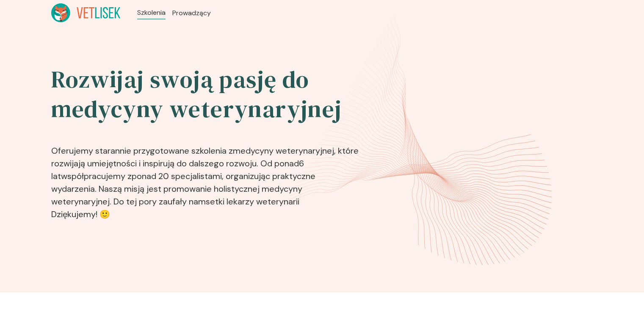  Describe the element at coordinates (206, 177) in the screenshot. I see `p: Oferujemy starannie przygotowane szkolenia z , które rozwijają umiejętności i inspirują do dalsze...` at that location.